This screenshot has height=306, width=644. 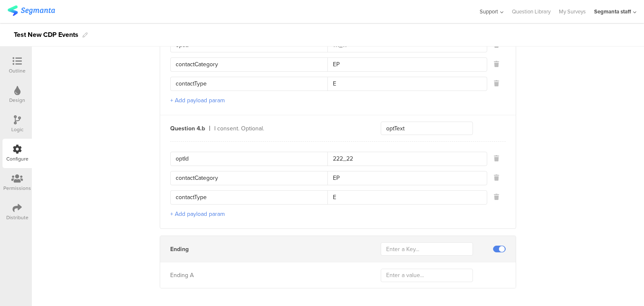 What do you see at coordinates (266, 276) in the screenshot?
I see `div: Ending A` at bounding box center [266, 276].